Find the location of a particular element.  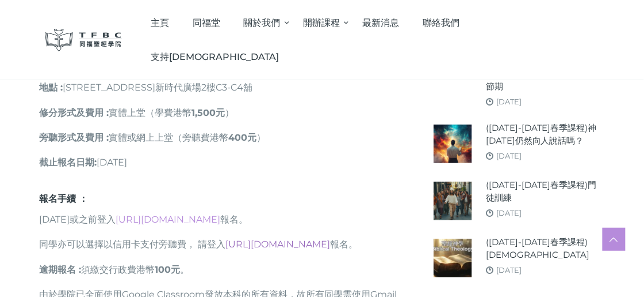

a: Scroll to top is located at coordinates (614, 239).